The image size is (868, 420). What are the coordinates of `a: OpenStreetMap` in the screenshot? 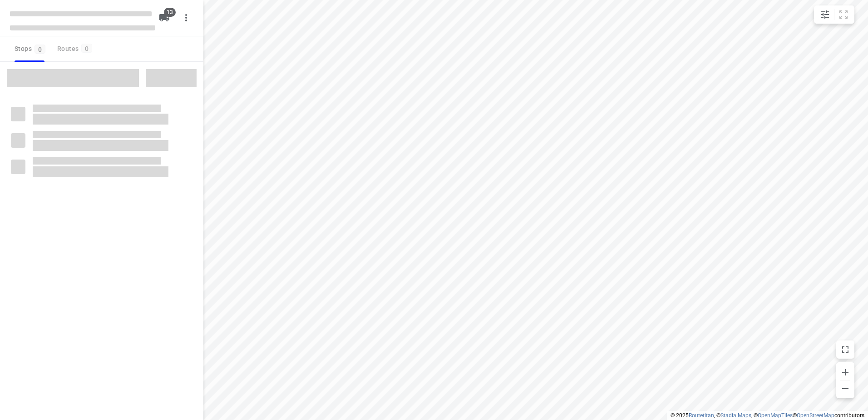 It's located at (815, 416).